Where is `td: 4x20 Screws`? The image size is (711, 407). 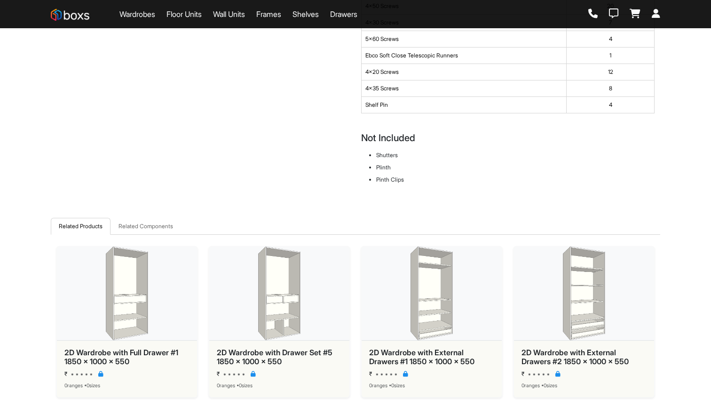
td: 4x20 Screws is located at coordinates (464, 71).